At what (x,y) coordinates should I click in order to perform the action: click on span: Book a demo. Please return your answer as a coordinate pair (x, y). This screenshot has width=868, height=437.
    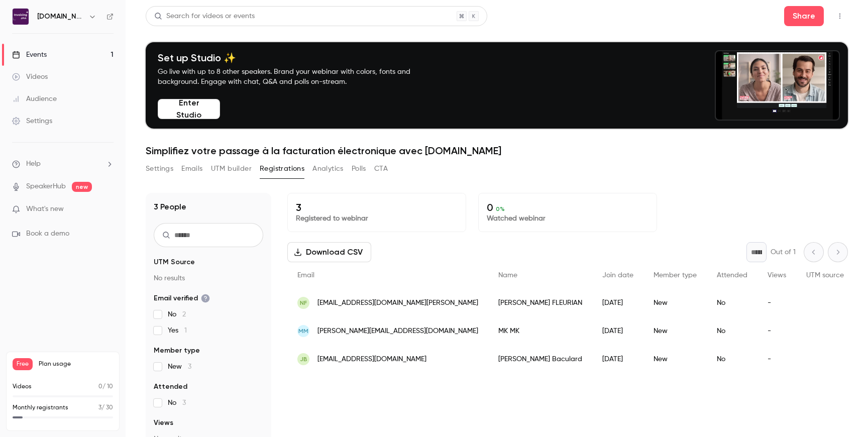
    Looking at the image, I should click on (48, 233).